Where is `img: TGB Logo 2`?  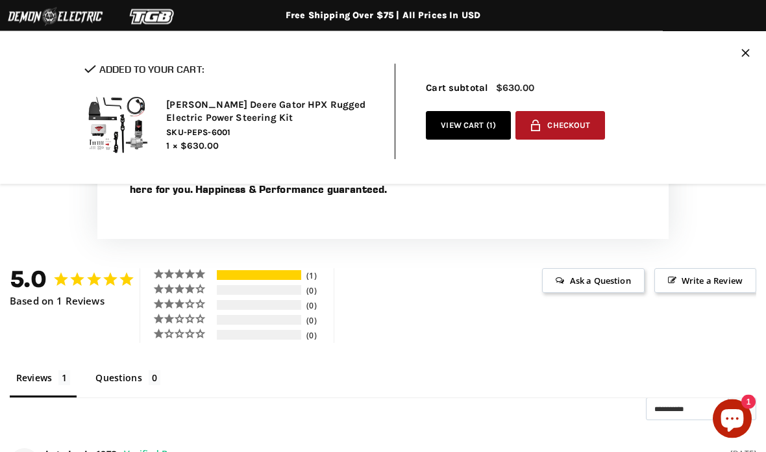 img: TGB Logo 2 is located at coordinates (153, 17).